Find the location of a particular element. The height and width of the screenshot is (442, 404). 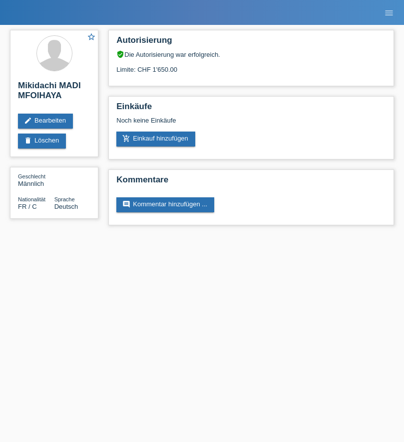

span: Geschlecht is located at coordinates (31, 177).